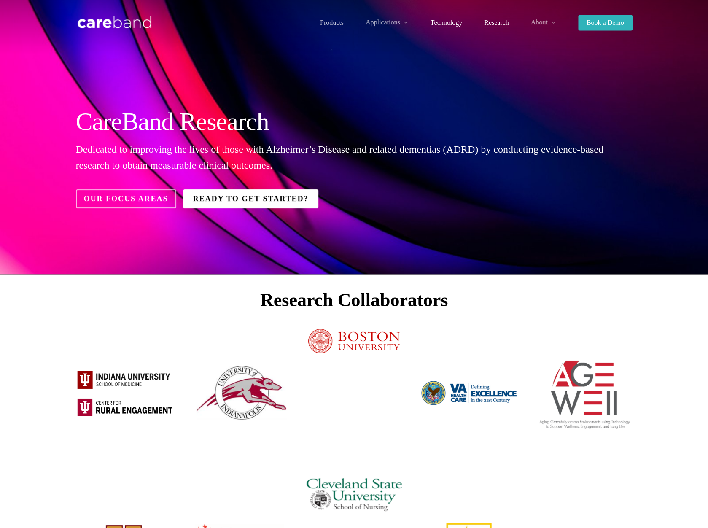 The width and height of the screenshot is (708, 528). What do you see at coordinates (496, 23) in the screenshot?
I see `a: Research` at bounding box center [496, 23].